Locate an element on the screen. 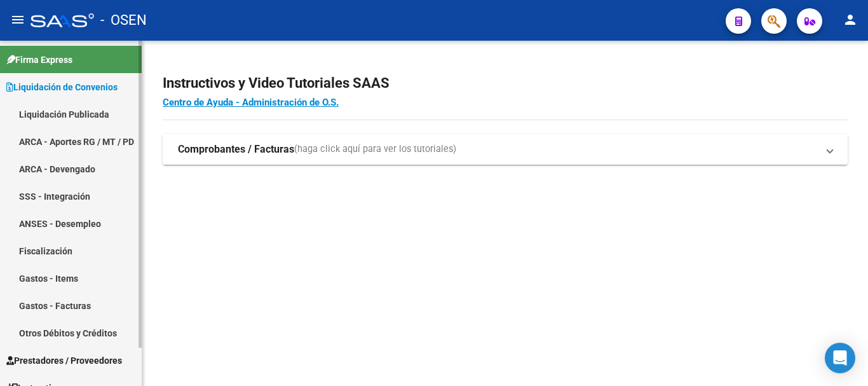 Image resolution: width=868 pixels, height=386 pixels. mat-expansion-panel-header: Comprobantes / Facturas(haga click aquí para ver los tutoriales) is located at coordinates (505, 150).